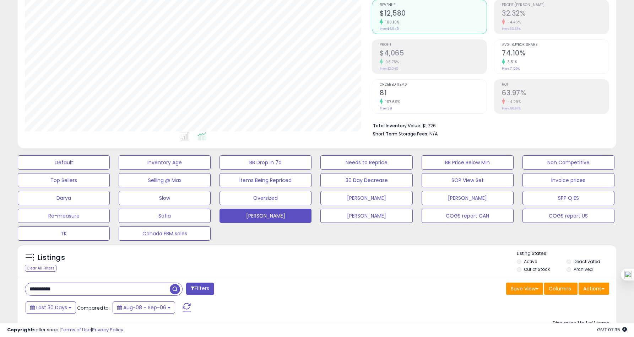 This screenshot has width=634, height=337. What do you see at coordinates (164, 162) in the screenshot?
I see `button: Inventory Age` at bounding box center [164, 162].